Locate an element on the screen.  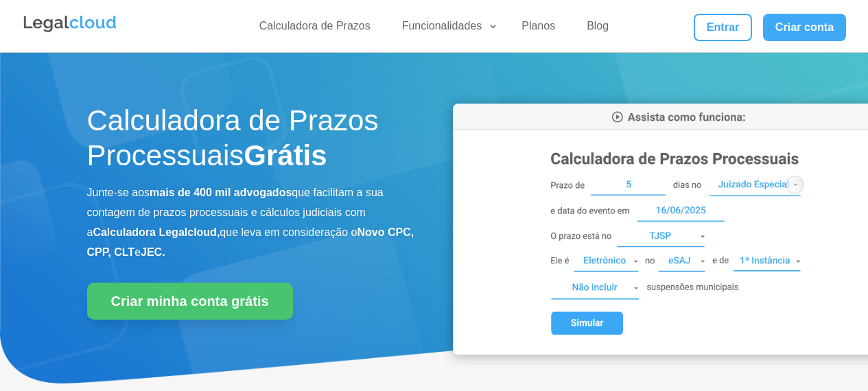
b: JEC. is located at coordinates (153, 252).